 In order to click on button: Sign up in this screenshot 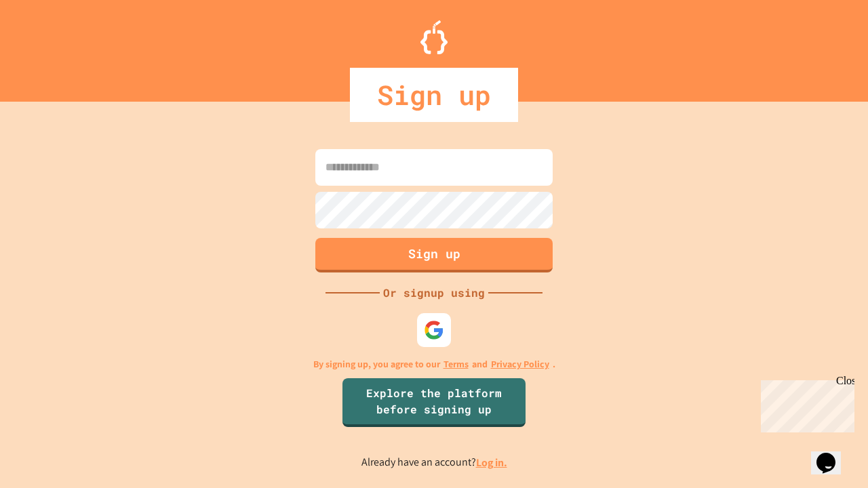, I will do `click(434, 254)`.